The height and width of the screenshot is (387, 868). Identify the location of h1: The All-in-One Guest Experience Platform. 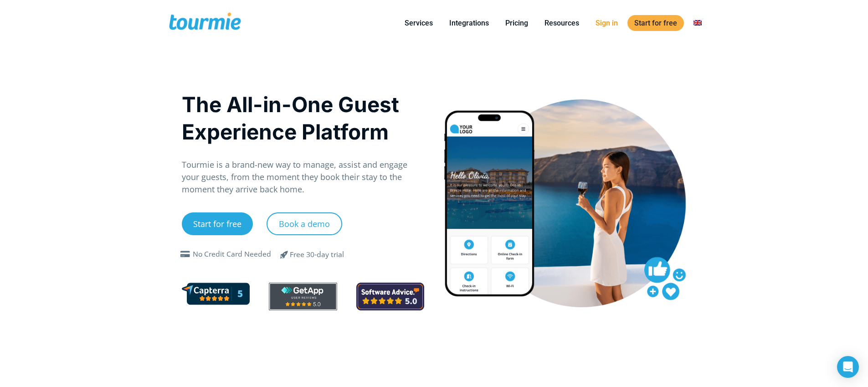
(303, 118).